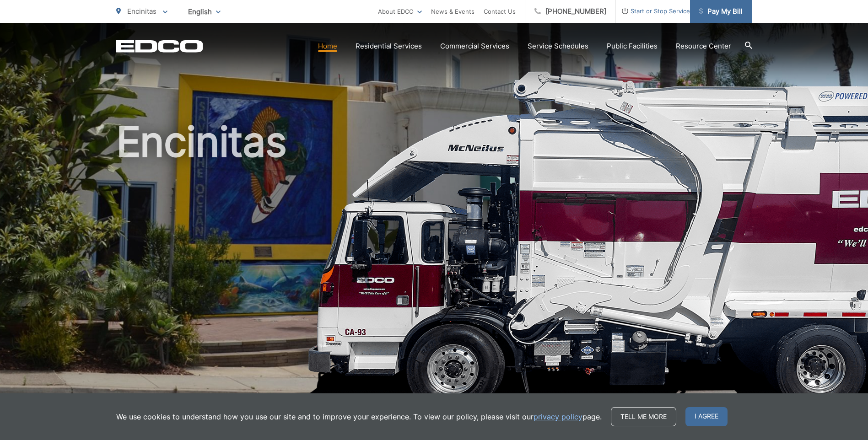  Describe the element at coordinates (558, 46) in the screenshot. I see `a: Service Schedules` at that location.